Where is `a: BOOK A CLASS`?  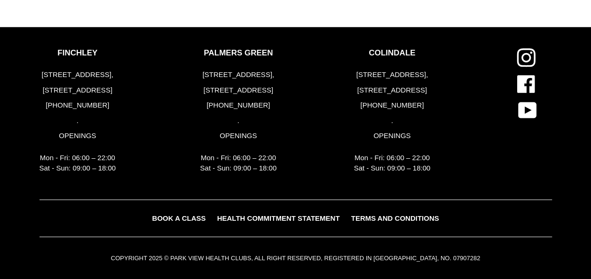 a: BOOK A CLASS is located at coordinates (179, 218).